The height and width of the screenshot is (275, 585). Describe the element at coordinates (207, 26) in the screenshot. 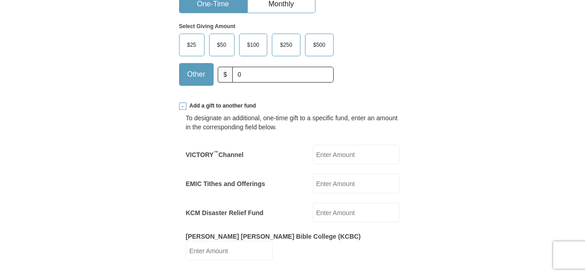

I see `strong: Select Giving Amount` at that location.